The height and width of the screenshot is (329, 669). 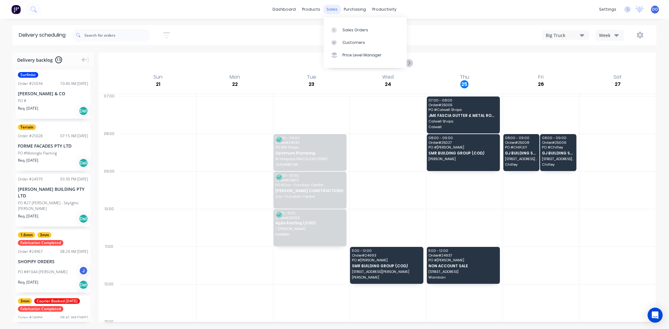 I want to click on span: NON ACCOUNT SALE, so click(x=463, y=266).